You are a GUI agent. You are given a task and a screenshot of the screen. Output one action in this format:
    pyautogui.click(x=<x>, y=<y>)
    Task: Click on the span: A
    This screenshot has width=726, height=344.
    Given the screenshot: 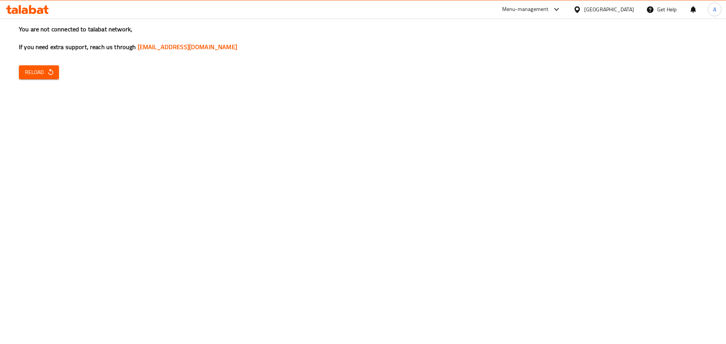 What is the action you would take?
    pyautogui.click(x=715, y=9)
    